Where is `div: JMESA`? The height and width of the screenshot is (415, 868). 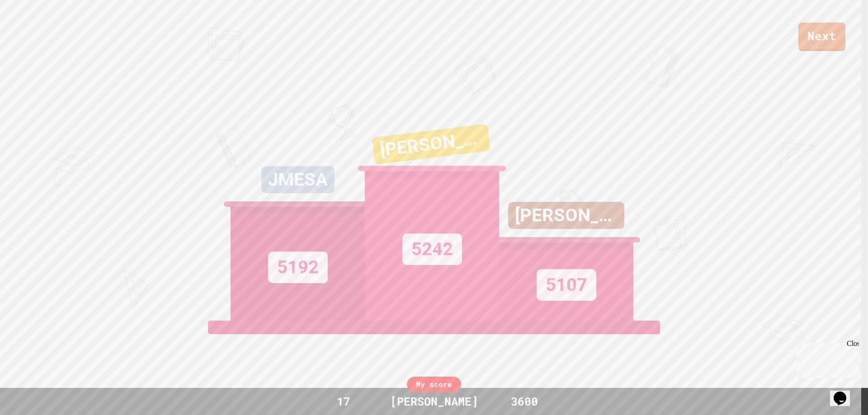 div: JMESA is located at coordinates (298, 180).